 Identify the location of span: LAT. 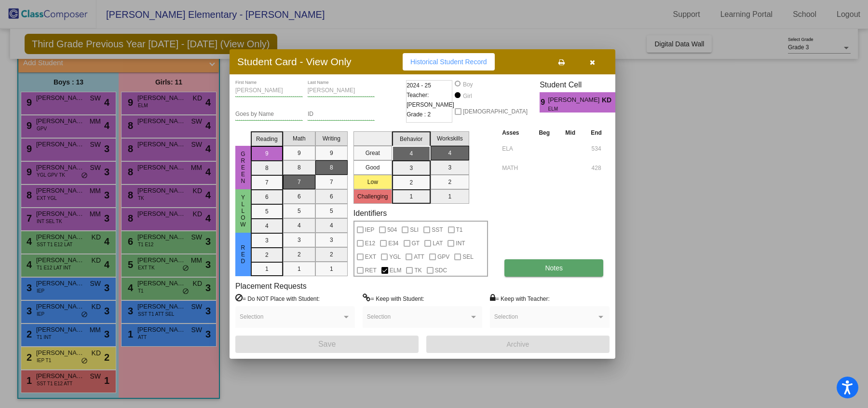
(437, 243).